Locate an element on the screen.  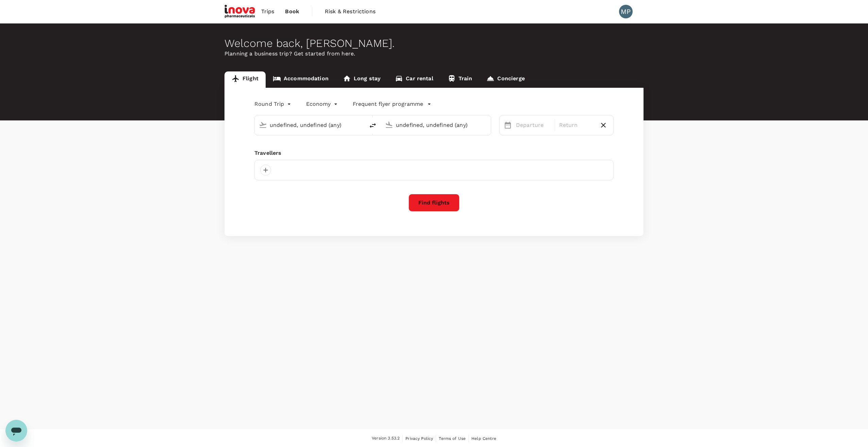
p: Planning a business trip? Get started from here. is located at coordinates (434, 54).